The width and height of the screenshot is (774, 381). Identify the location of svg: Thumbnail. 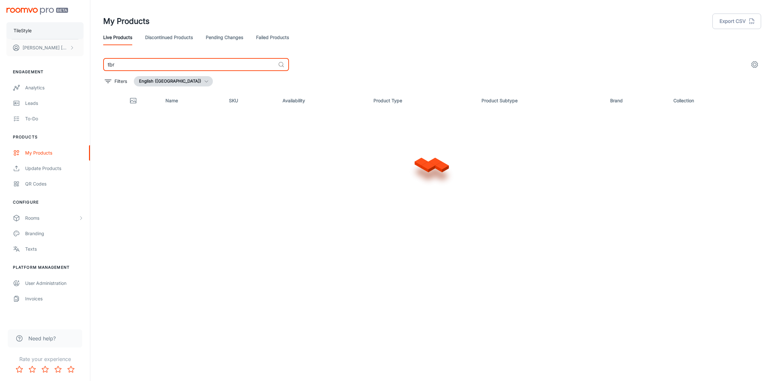
(133, 101).